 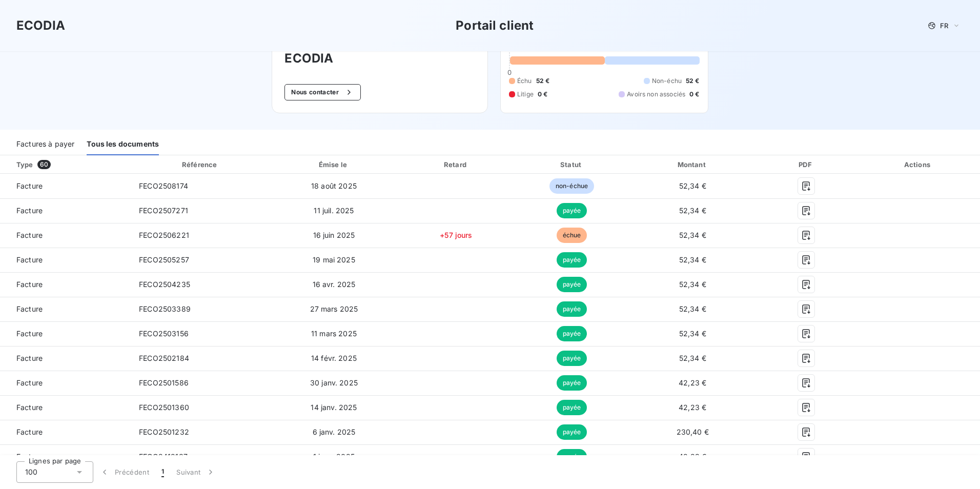 I want to click on span: 16 juin 2025, so click(x=334, y=235).